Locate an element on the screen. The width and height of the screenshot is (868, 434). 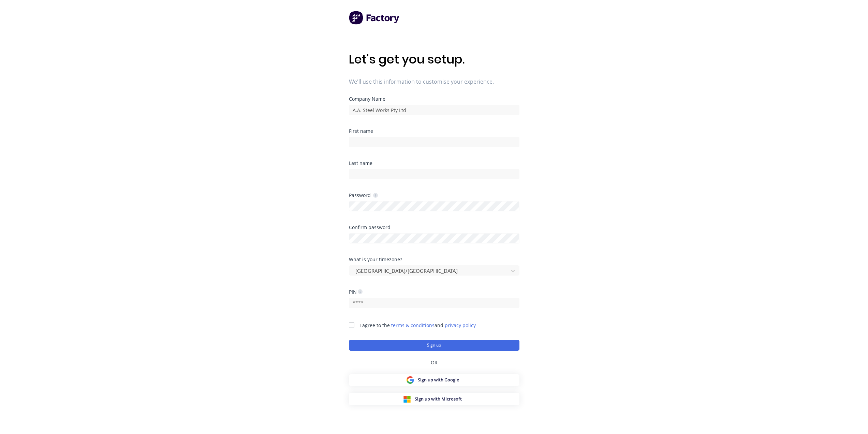
button: Sign up is located at coordinates (434, 345).